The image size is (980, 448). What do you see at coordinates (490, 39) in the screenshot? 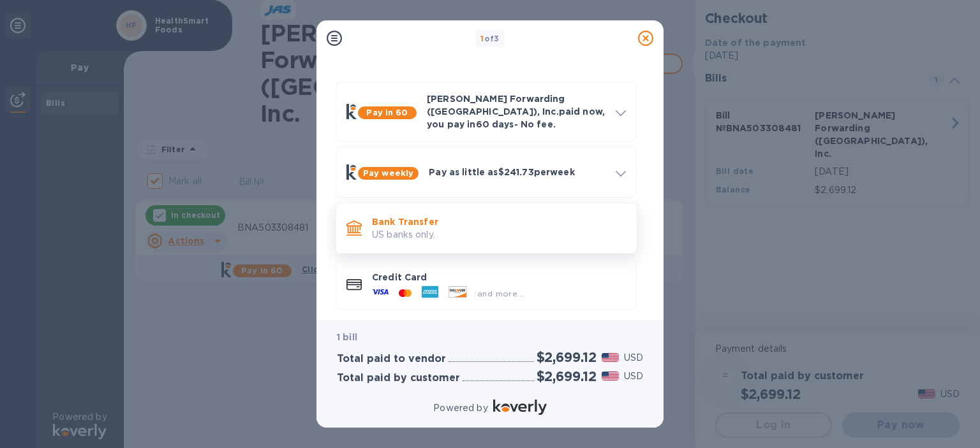
I see `b: of 3` at bounding box center [490, 39].